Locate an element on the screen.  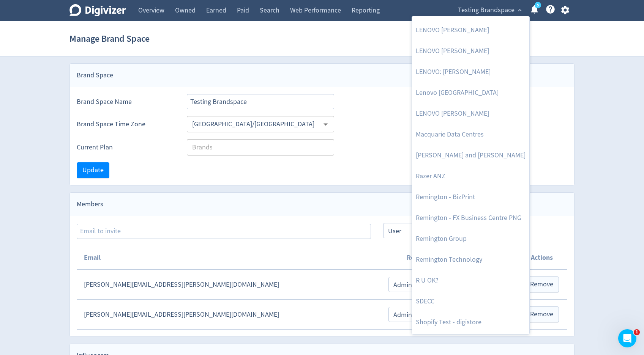
a: Remington - FX Business Centre PNG is located at coordinates (470, 218).